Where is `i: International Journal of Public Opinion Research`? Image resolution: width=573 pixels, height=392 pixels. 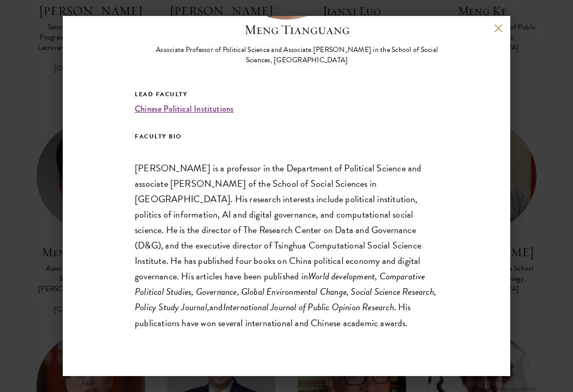 i: International Journal of Public Opinion Research is located at coordinates (309, 306).